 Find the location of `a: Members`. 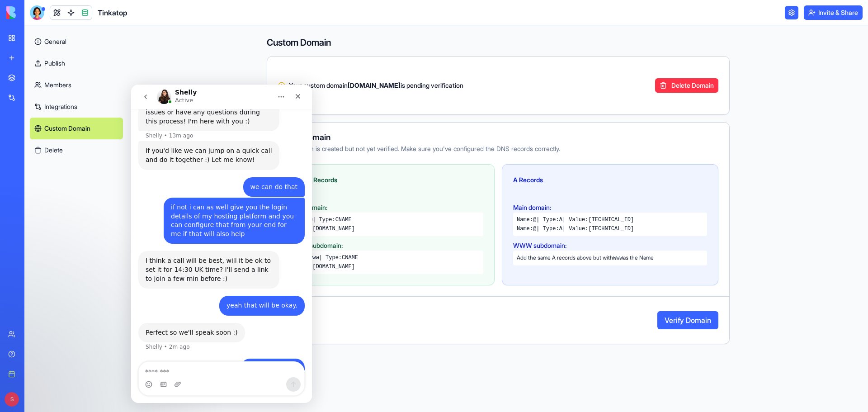

a: Members is located at coordinates (76, 85).